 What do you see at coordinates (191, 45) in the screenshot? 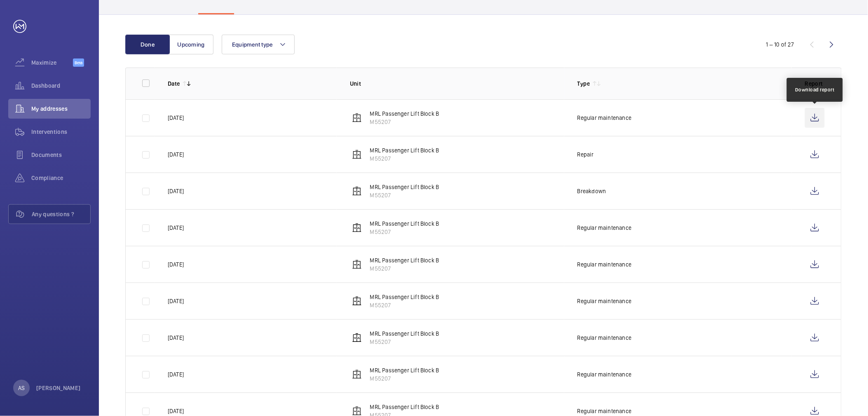
I see `button: Upcoming` at bounding box center [191, 45].